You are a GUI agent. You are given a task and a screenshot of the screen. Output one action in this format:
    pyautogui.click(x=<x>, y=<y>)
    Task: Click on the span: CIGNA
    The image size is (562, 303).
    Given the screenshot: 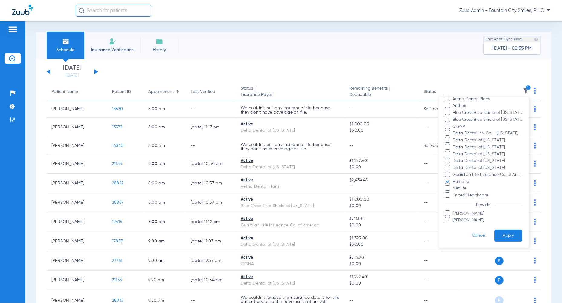 What is the action you would take?
    pyautogui.click(x=487, y=126)
    